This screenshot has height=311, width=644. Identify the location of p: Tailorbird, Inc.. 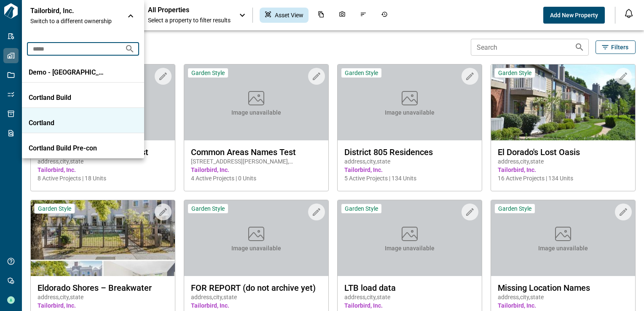
(68, 11).